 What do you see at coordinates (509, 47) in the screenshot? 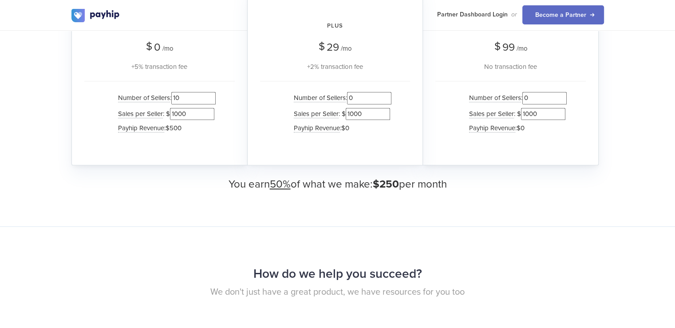
I see `span: 99` at bounding box center [509, 47].